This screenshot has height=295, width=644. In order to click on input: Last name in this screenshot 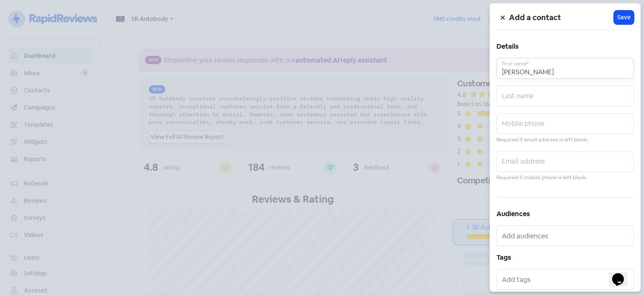, I will do `click(565, 96)`.